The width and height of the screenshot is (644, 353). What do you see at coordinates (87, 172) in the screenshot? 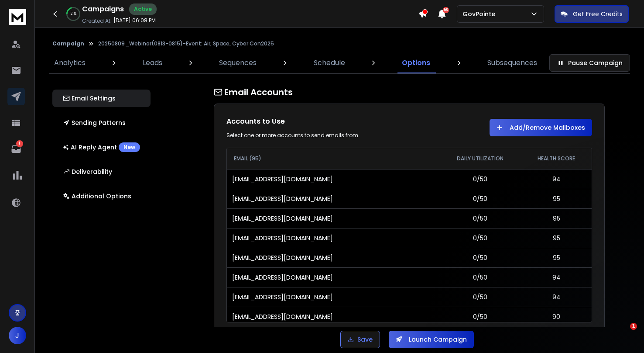
I see `p: Deliverability` at bounding box center [87, 172].